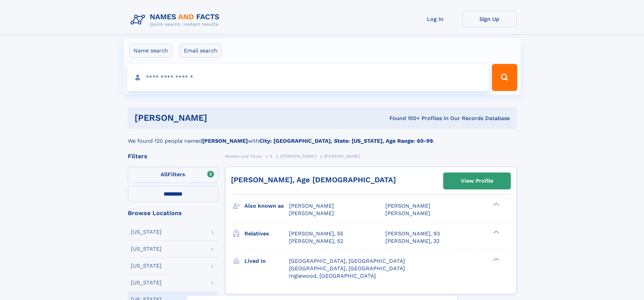 This screenshot has width=644, height=300. What do you see at coordinates (173, 156) in the screenshot?
I see `div: Filters` at bounding box center [173, 156].